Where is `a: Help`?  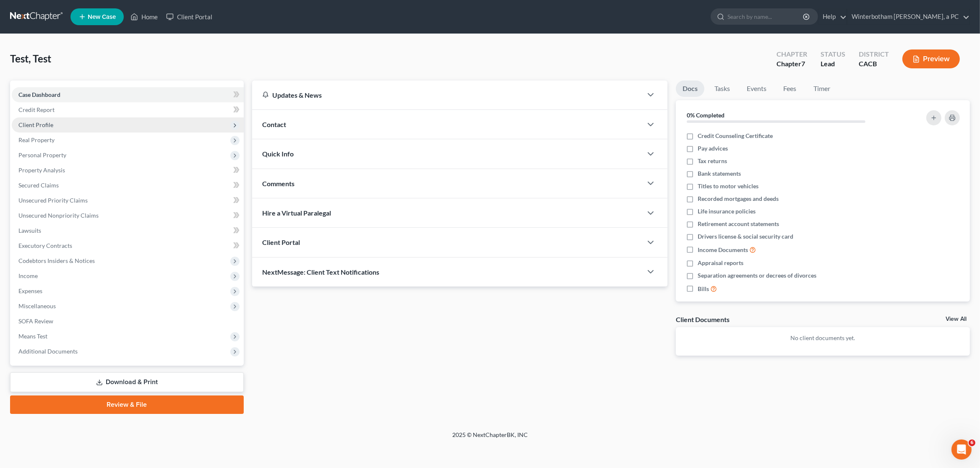 a: Help is located at coordinates (833, 16).